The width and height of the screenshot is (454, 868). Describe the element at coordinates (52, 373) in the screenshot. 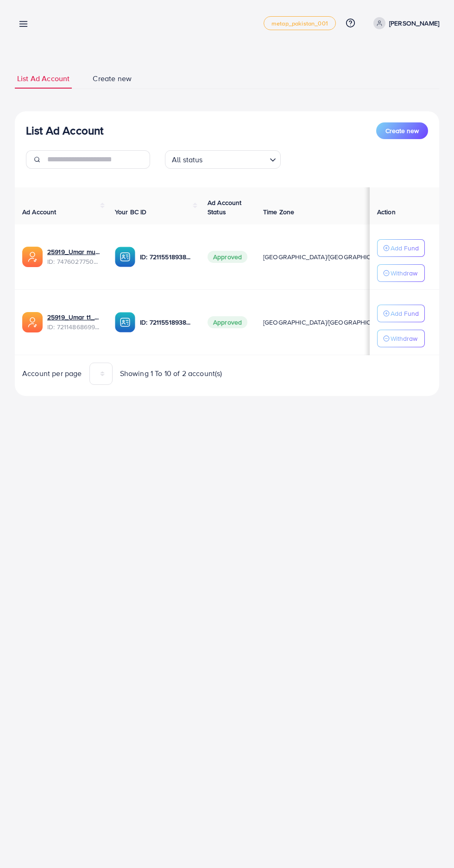

I see `span: Account per page` at that location.